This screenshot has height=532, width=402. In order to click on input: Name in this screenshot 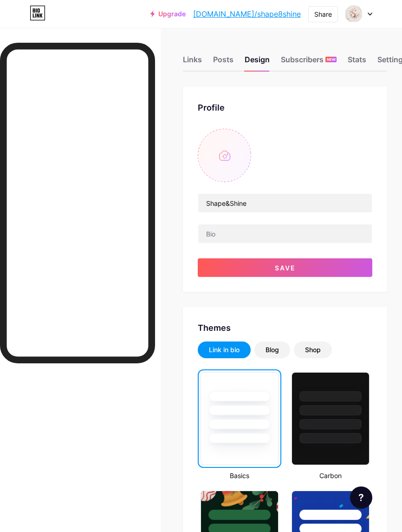, I will do `click(285, 203)`.